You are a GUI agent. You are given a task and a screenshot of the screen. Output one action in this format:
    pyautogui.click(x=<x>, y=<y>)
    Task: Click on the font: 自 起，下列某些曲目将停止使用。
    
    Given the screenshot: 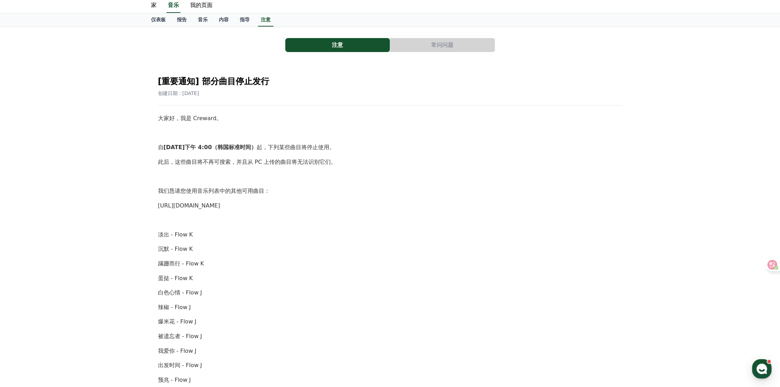 What is the action you would take?
    pyautogui.click(x=246, y=147)
    